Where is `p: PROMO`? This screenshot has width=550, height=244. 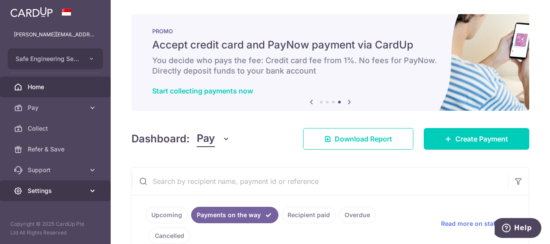 p: PROMO is located at coordinates (330, 31).